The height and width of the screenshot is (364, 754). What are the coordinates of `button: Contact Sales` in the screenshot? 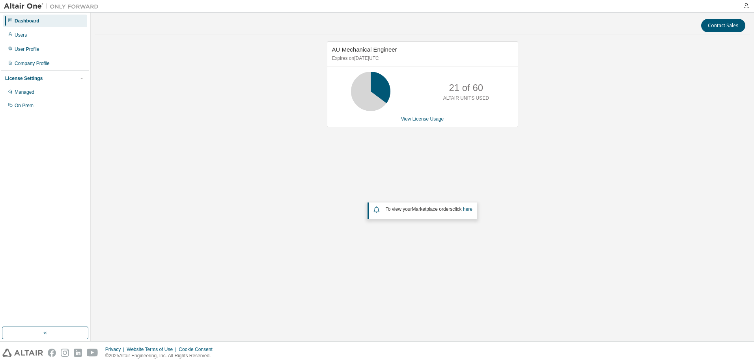 It's located at (723, 26).